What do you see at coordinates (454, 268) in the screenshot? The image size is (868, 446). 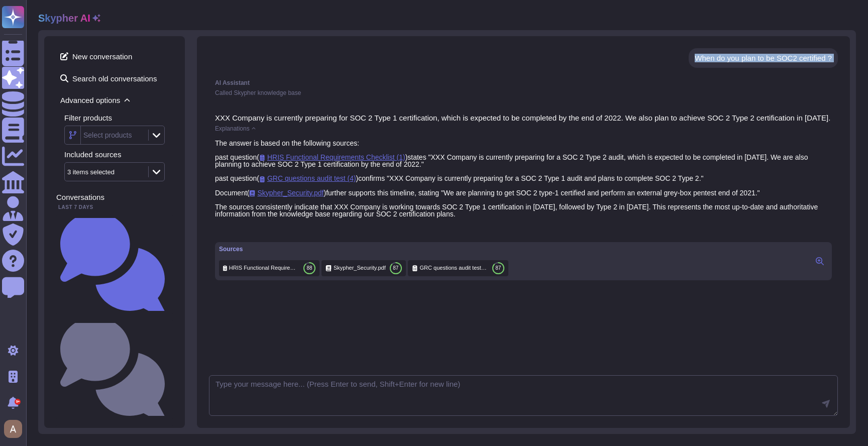 I see `span: GRC questions audit test (4)` at bounding box center [454, 268].